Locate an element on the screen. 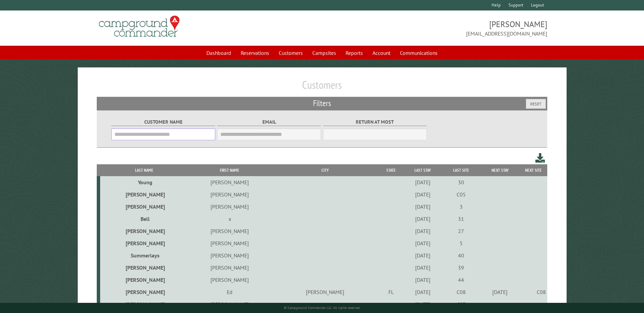 The image size is (644, 313). td: 40 is located at coordinates (461, 256).